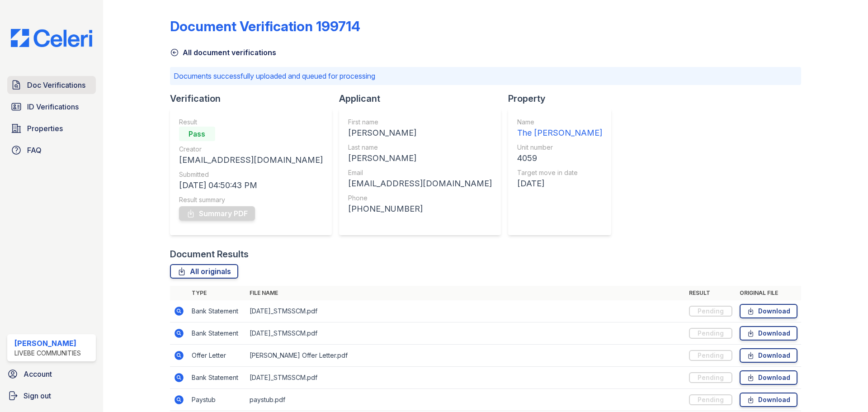  Describe the element at coordinates (197, 133) in the screenshot. I see `div: Pass` at that location.